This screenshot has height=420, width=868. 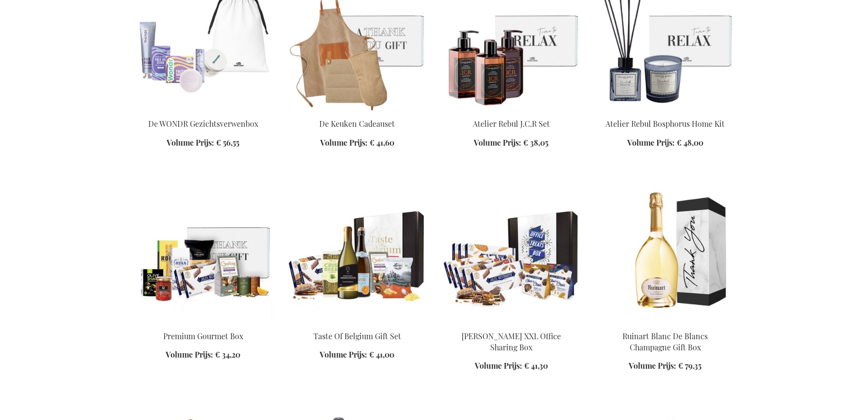 What do you see at coordinates (665, 143) in the screenshot?
I see `a: Volume Prijs: € 48,00` at bounding box center [665, 143].